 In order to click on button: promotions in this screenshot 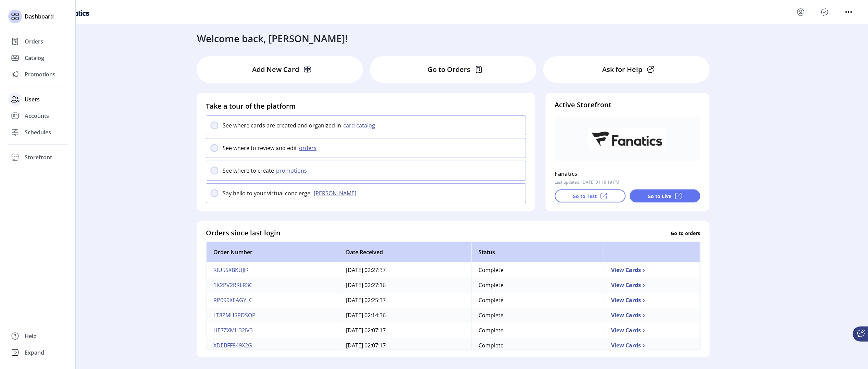, I will do `click(293, 170)`.